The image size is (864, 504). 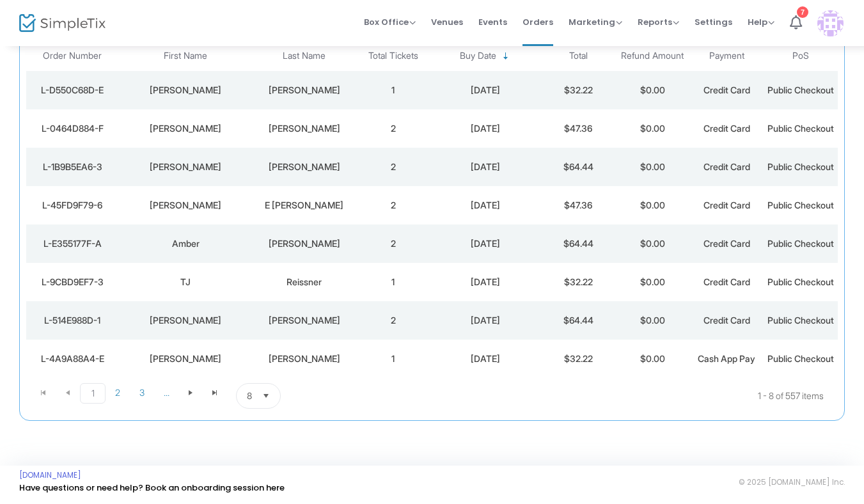 What do you see at coordinates (653, 56) in the screenshot?
I see `th: Refund Amount` at bounding box center [653, 56].